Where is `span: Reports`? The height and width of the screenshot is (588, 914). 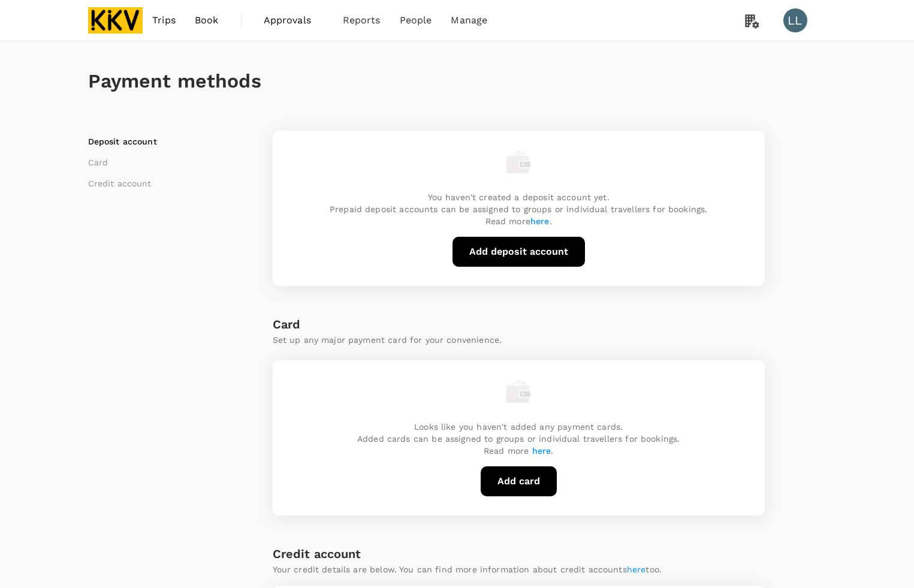
span: Reports is located at coordinates (361, 20).